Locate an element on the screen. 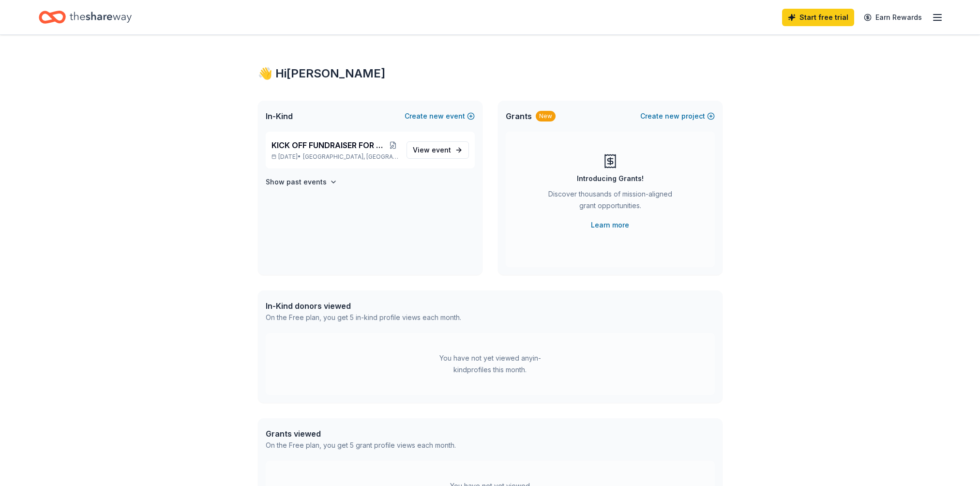  div: Introducing Grants! is located at coordinates (610, 179).